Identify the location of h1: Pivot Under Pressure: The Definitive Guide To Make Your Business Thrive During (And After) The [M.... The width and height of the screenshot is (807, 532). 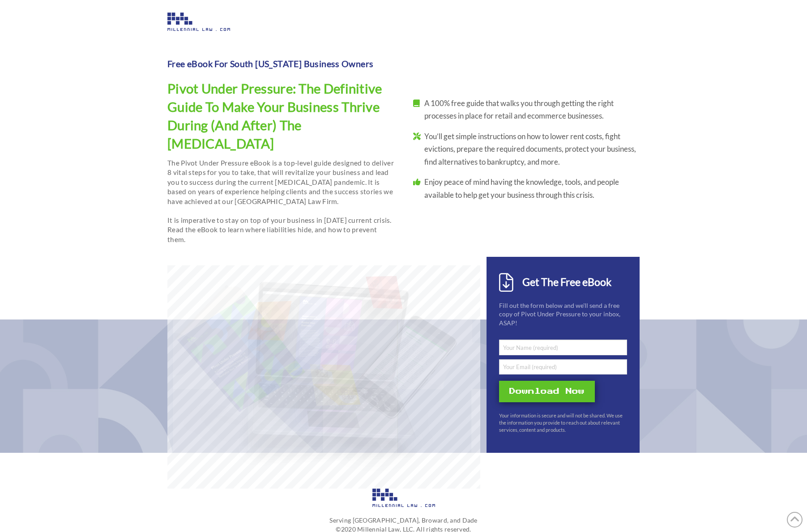
(275, 116).